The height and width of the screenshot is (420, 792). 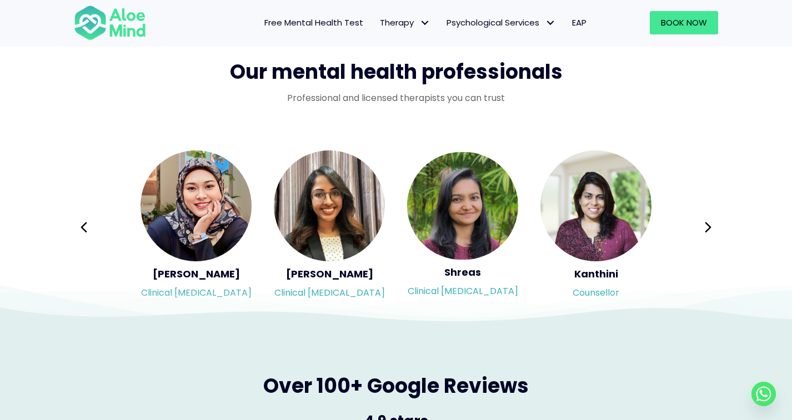 I want to click on div: Slide 3 of 3, so click(x=196, y=228).